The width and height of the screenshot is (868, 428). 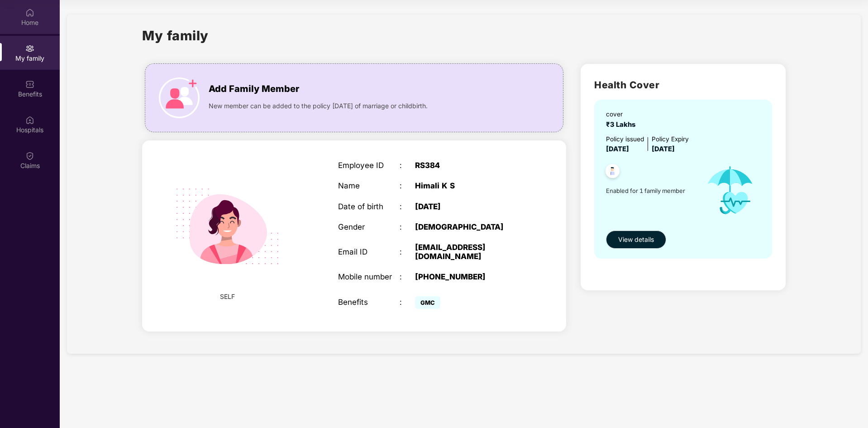 What do you see at coordinates (683, 85) in the screenshot?
I see `h2: Health Cover` at bounding box center [683, 85].